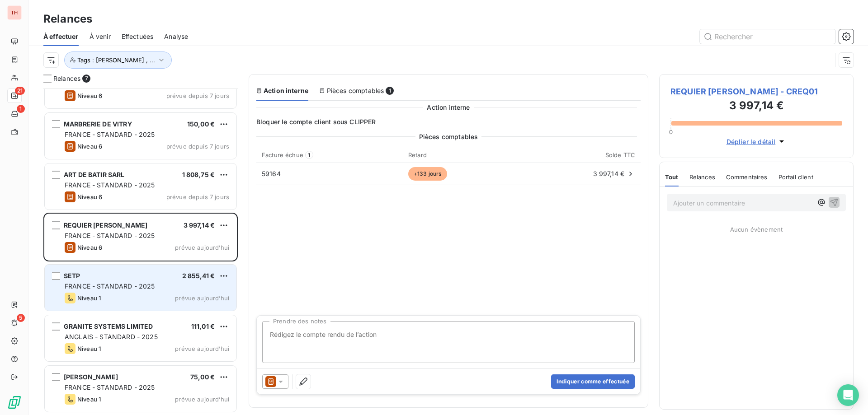 The width and height of the screenshot is (868, 415). Describe the element at coordinates (202, 377) in the screenshot. I see `span: 75,00 €` at that location.